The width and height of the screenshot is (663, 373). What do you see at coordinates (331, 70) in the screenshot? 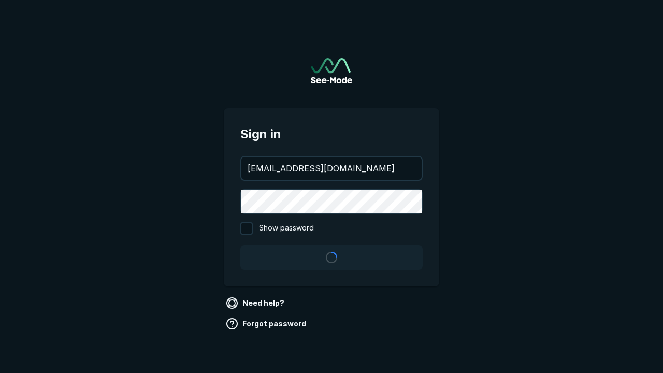
I see `a: Go to sign in` at bounding box center [331, 70].